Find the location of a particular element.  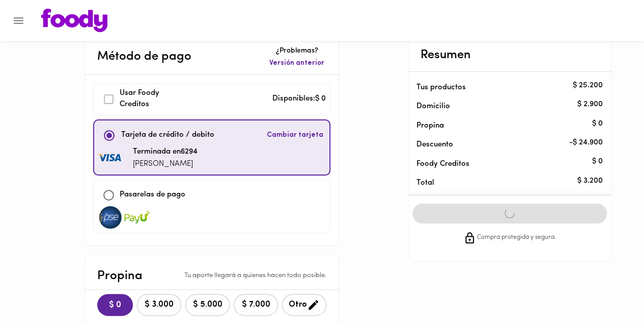

span: Compra protegida y segura. is located at coordinates (516, 237).